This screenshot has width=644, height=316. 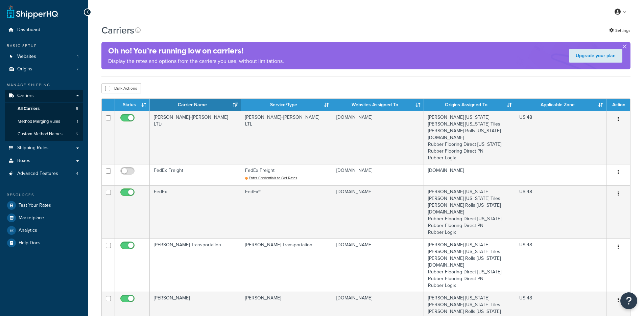 What do you see at coordinates (44, 56) in the screenshot?
I see `a: Websites 1` at bounding box center [44, 56].